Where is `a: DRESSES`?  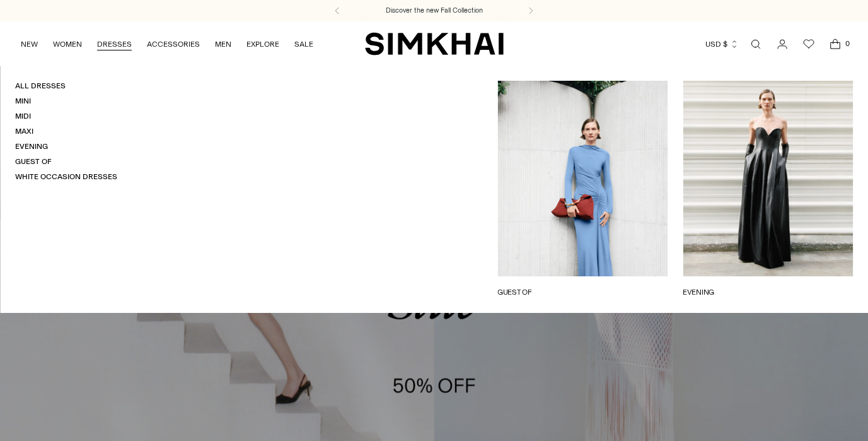
a: DRESSES is located at coordinates (114, 44).